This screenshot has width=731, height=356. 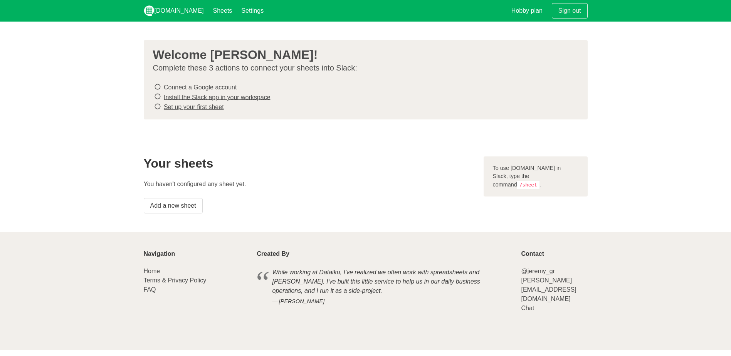 I want to click on a: Set up your first sheet, so click(x=194, y=107).